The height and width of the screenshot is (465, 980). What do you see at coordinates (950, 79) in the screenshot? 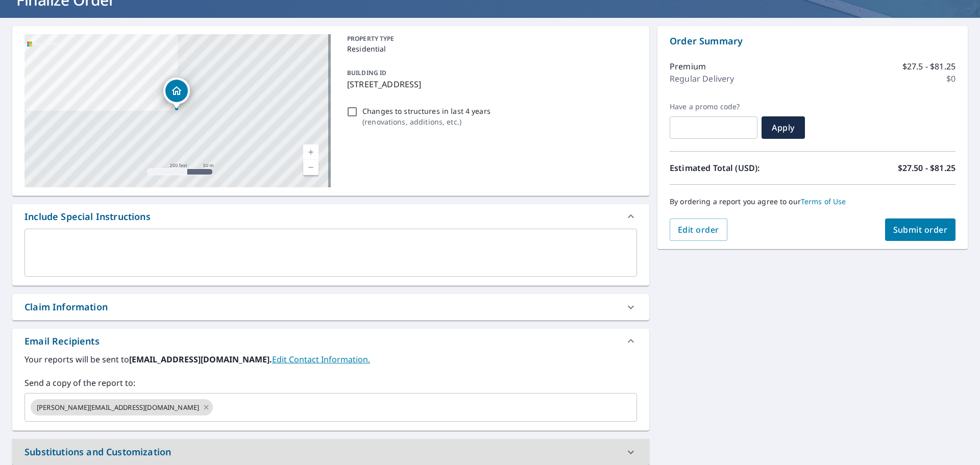
I see `p: $0` at bounding box center [950, 79].